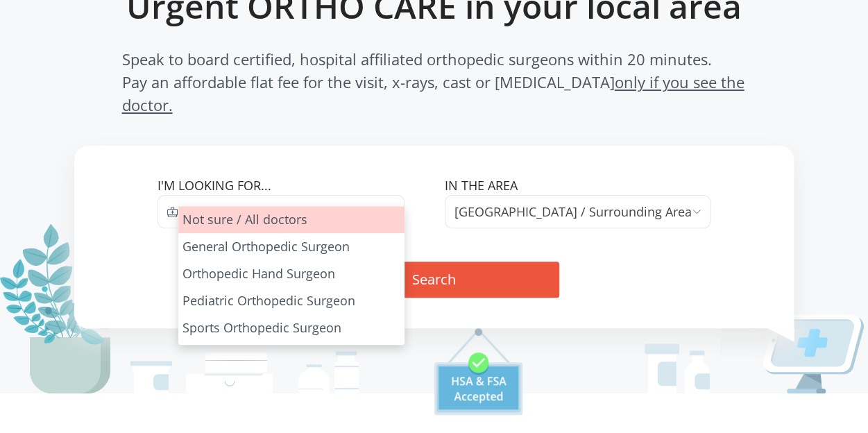 This screenshot has height=433, width=868. Describe the element at coordinates (434, 280) in the screenshot. I see `button: Search` at that location.